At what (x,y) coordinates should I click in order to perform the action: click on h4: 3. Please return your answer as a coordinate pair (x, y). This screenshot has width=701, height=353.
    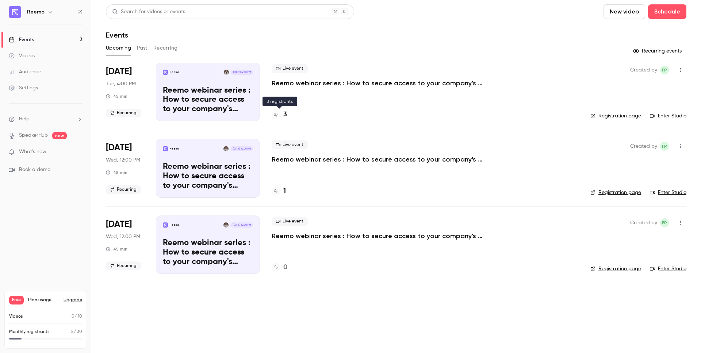
    Looking at the image, I should click on (285, 115).